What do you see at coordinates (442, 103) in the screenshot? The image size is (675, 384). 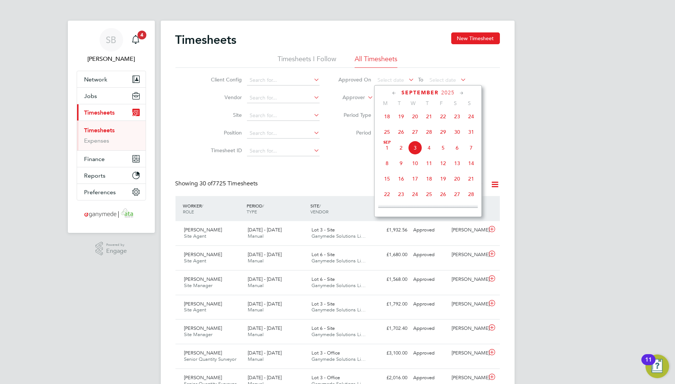 I see `span: F` at bounding box center [442, 103].